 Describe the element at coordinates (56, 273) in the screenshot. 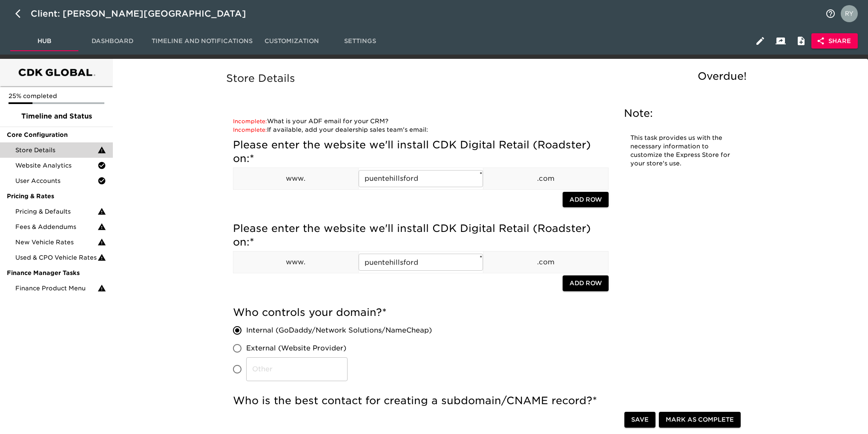

I see `span: Finance Manager Tasks` at that location.